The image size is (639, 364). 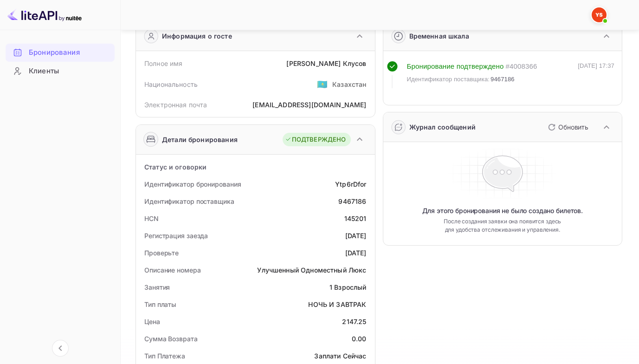 I want to click on span: США, so click(x=322, y=84).